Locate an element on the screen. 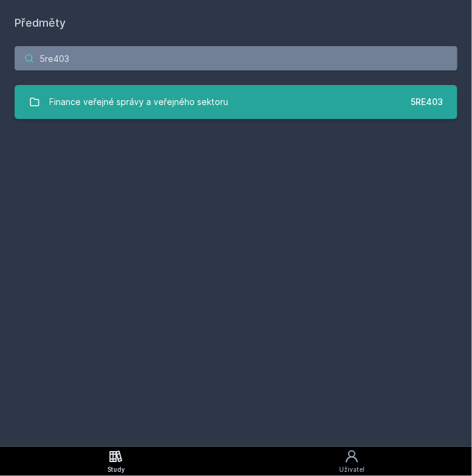 This screenshot has height=476, width=472. div: Uživatel is located at coordinates (352, 469).